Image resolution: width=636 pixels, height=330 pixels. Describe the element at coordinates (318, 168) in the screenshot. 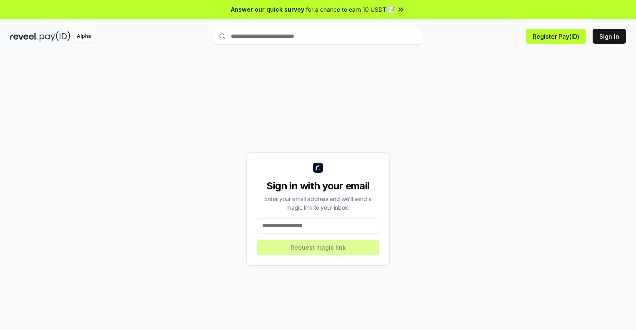

I see `img: logo_small` at that location.